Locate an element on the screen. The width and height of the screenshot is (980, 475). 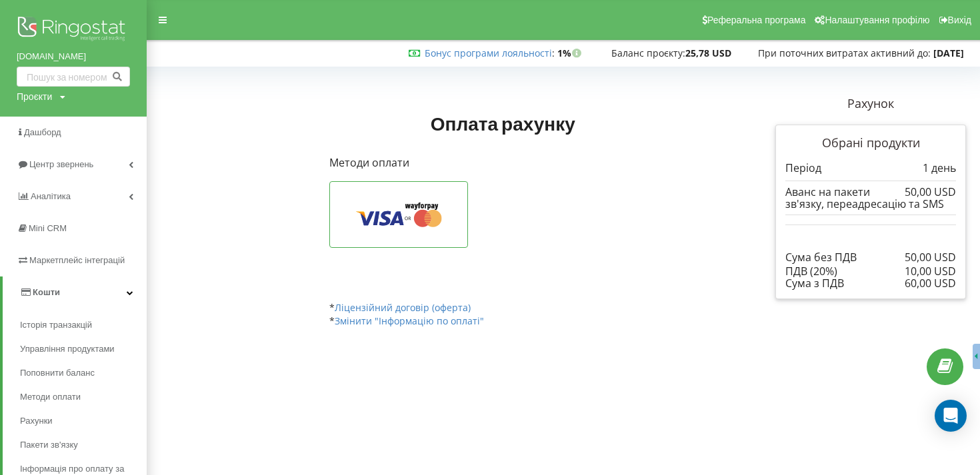
span: Історія транзакцій is located at coordinates (56, 325).